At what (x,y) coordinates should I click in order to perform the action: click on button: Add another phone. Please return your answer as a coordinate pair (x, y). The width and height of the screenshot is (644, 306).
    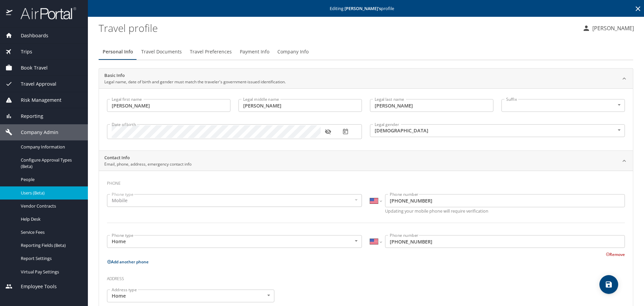
    Looking at the image, I should click on (128, 261).